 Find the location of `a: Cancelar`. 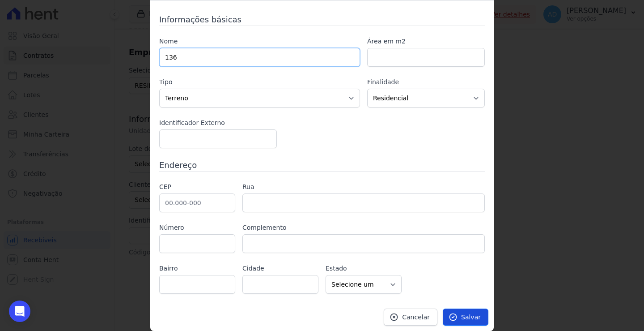

a: Cancelar is located at coordinates (410, 317).